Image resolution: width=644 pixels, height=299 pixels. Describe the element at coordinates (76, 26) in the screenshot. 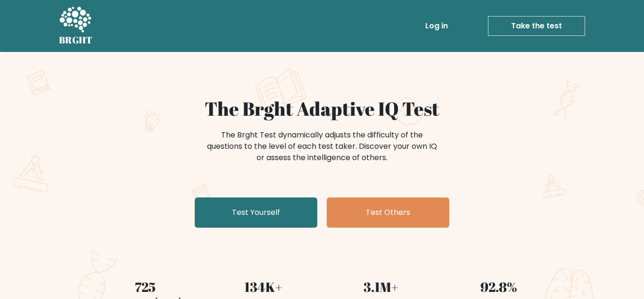

I see `a: BRGHT` at that location.